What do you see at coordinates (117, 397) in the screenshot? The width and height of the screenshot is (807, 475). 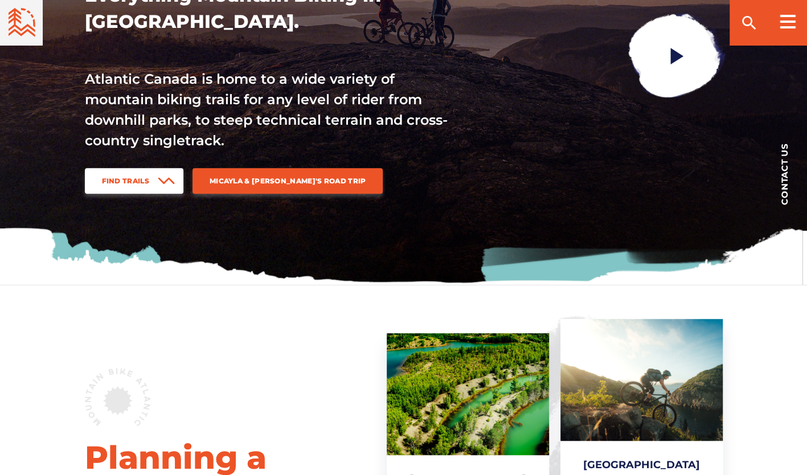 I see `img: MTB Atlantic badge` at bounding box center [117, 397].